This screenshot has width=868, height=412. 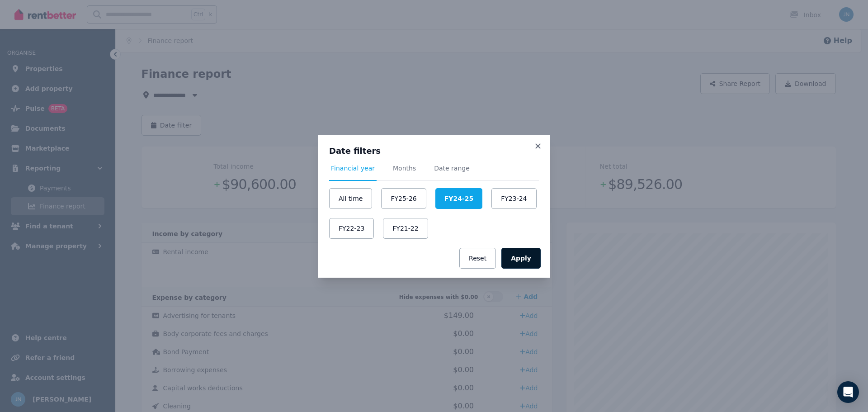 I want to click on div: Open Intercom Messenger, so click(x=848, y=392).